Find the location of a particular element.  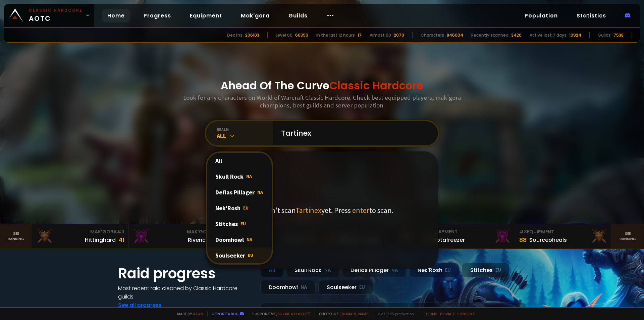

a: a fan is located at coordinates (198, 313).